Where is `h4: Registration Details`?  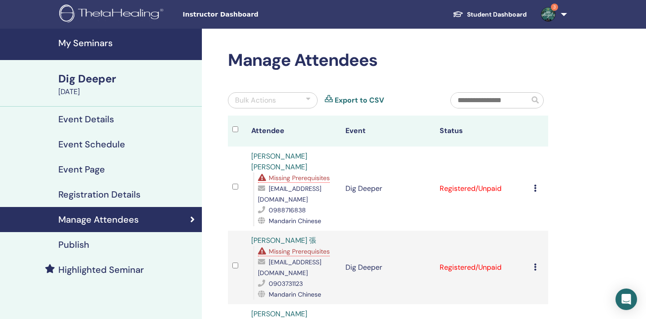 h4: Registration Details is located at coordinates (99, 195).